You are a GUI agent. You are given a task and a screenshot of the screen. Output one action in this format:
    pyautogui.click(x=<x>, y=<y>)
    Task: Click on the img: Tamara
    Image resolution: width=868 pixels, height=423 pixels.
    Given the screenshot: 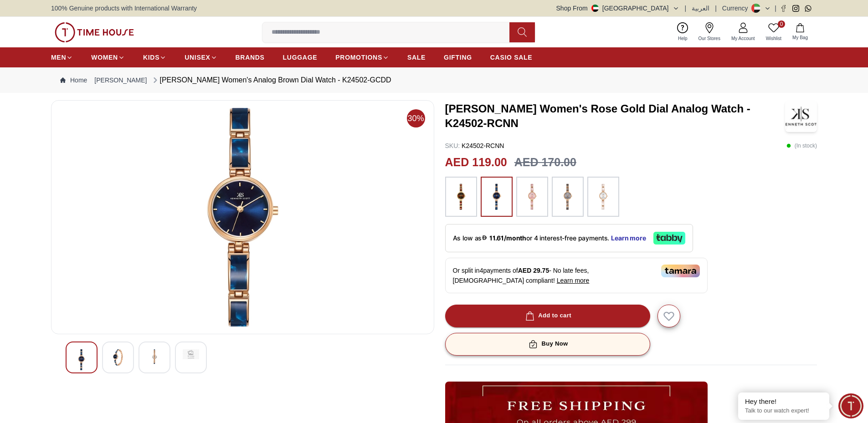 What is the action you would take?
    pyautogui.click(x=680, y=271)
    